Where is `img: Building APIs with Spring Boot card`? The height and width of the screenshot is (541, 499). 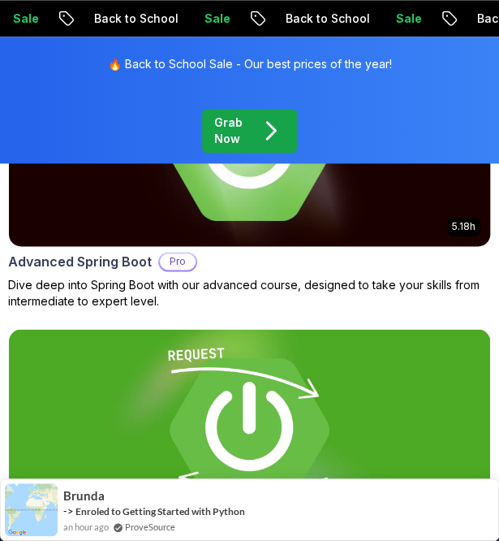 img: Building APIs with Spring Boot card is located at coordinates (249, 429).